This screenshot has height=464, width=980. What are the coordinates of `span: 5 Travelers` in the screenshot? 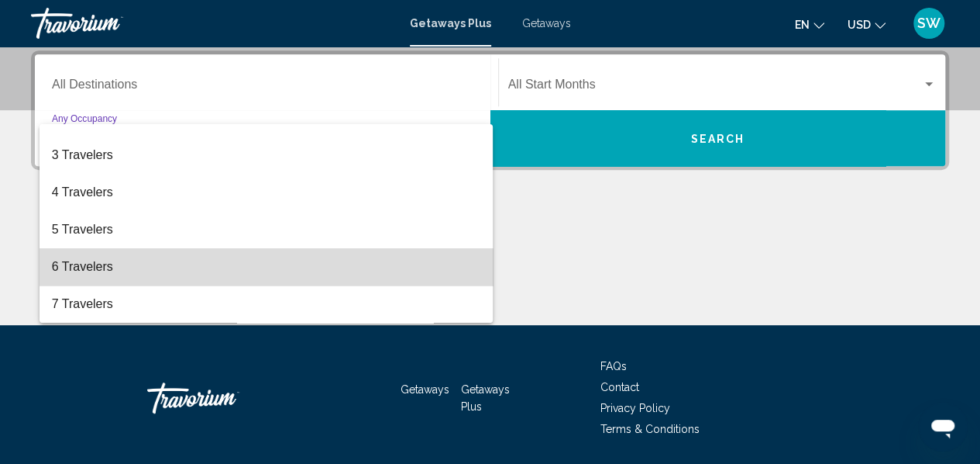 It's located at (267, 230).